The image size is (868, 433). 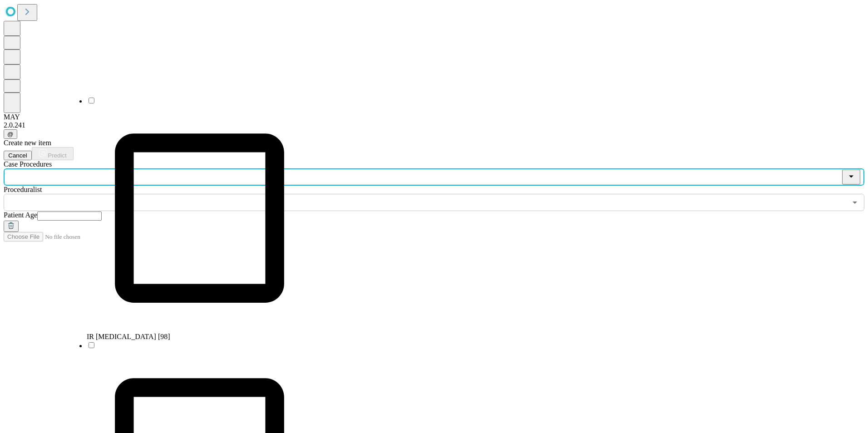 I want to click on div: 2.0.241, so click(x=434, y=125).